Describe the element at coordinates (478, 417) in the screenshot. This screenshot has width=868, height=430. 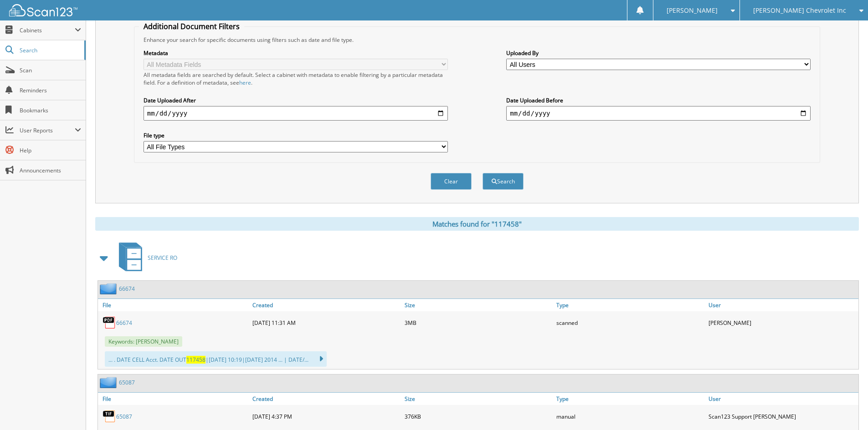
I see `div: 376KB` at that location.